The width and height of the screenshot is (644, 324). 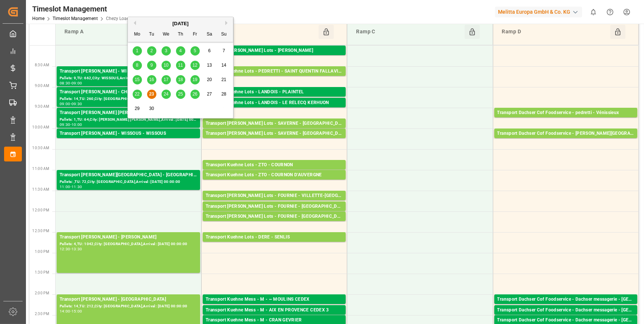 I want to click on div: 11:00, so click(x=65, y=187).